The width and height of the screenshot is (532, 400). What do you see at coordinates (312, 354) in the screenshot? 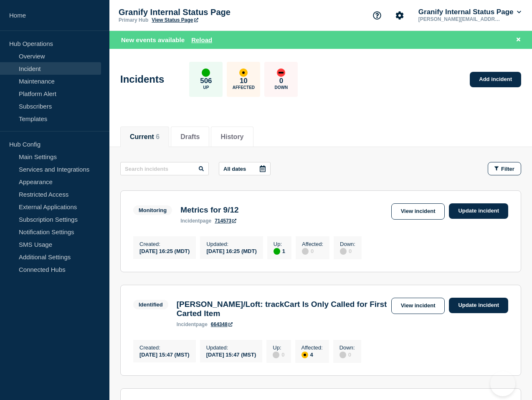
I see `div: 4` at bounding box center [312, 354].